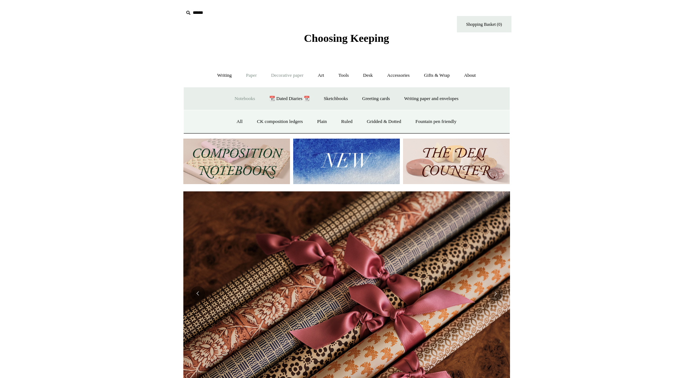  Describe the element at coordinates (368, 75) in the screenshot. I see `a: Desk` at that location.